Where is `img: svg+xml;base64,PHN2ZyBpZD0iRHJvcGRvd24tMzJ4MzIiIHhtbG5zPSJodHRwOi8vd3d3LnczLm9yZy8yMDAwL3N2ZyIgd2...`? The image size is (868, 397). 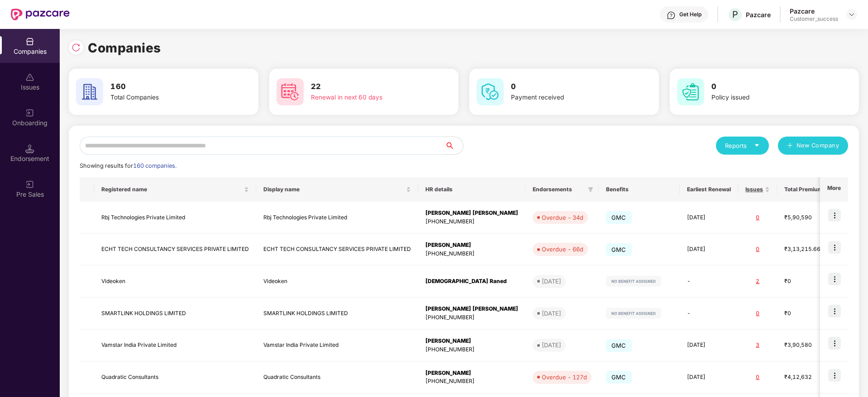 img: svg+xml;base64,PHN2ZyBpZD0iRHJvcGRvd24tMzJ4MzIiIHhtbG5zPSJodHRwOi8vd3d3LnczLm9yZy8yMDAwL3N2ZyIgd2... is located at coordinates (852, 15).